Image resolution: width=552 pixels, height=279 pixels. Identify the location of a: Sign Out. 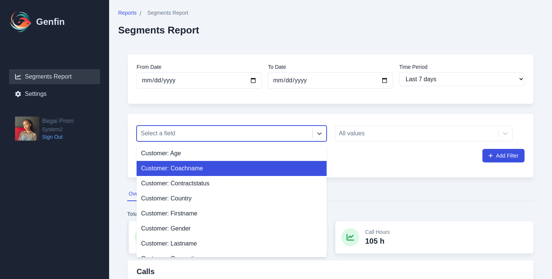
(58, 137).